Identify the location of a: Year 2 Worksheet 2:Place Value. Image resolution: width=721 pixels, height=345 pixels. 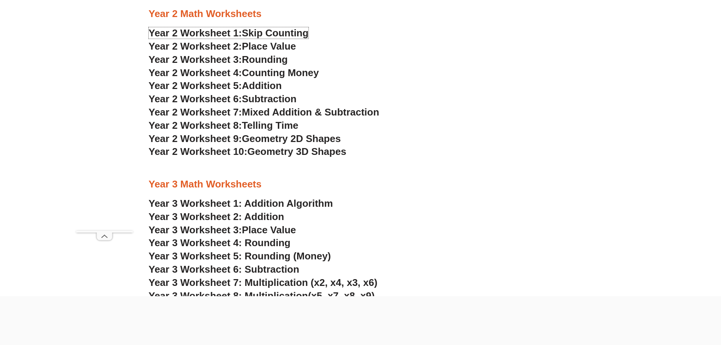
(222, 46).